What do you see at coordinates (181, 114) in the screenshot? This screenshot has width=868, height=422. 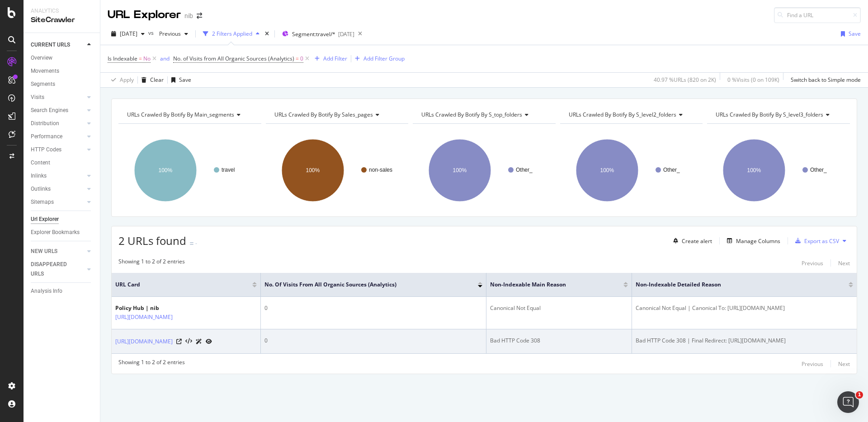 I see `span: URLs Crawled By Botify By main_segments` at bounding box center [181, 114].